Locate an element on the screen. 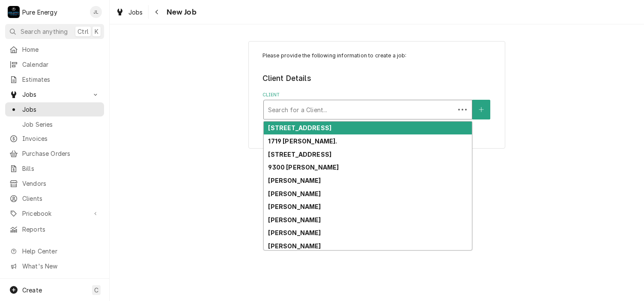  div: Client is located at coordinates (377, 105).